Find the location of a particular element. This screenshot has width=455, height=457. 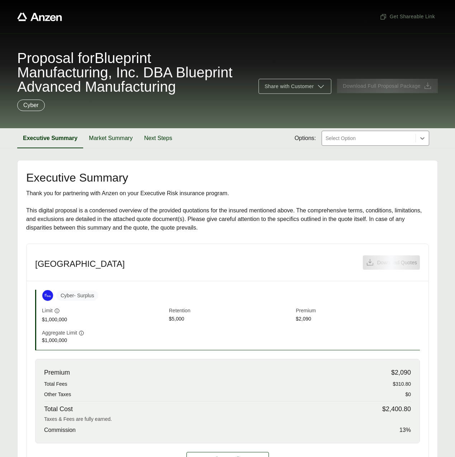

button: Share with Customer is located at coordinates (295, 86).